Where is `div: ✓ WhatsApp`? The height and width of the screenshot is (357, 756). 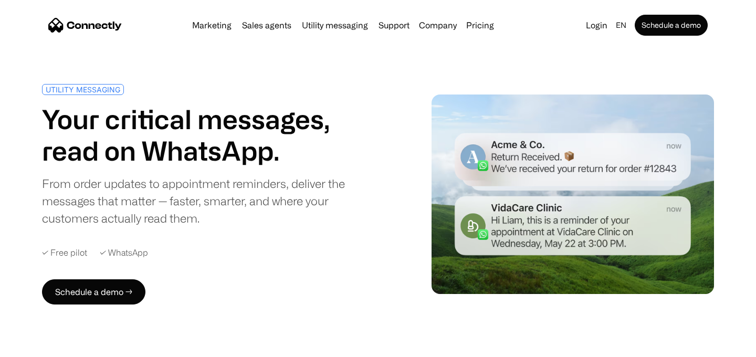
div: ✓ WhatsApp is located at coordinates (124, 253).